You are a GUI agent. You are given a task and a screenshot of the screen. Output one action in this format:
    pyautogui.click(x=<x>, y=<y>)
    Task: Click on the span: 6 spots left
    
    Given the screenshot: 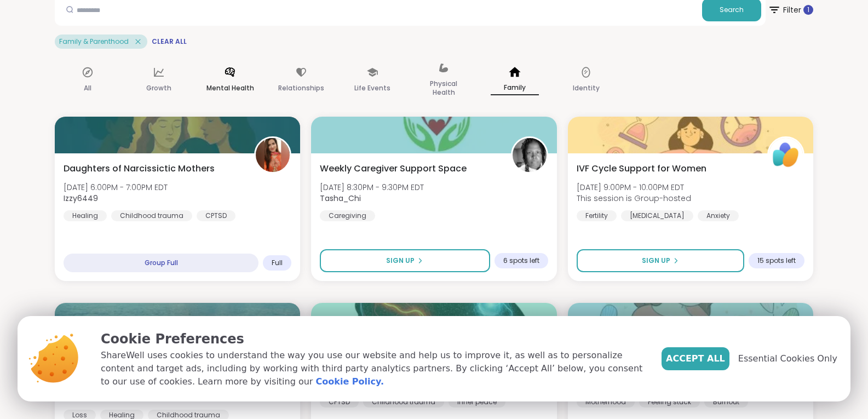 What is the action you would take?
    pyautogui.click(x=522, y=260)
    